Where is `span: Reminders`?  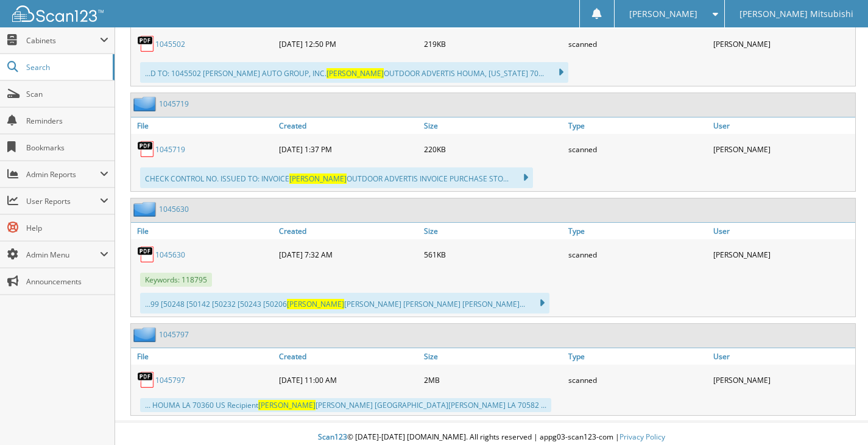 span: Reminders is located at coordinates (67, 121).